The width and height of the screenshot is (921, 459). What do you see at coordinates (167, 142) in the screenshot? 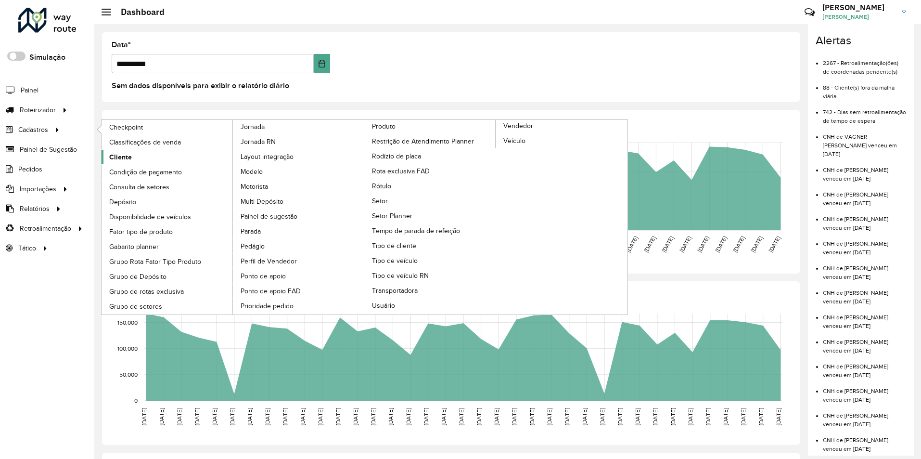
I see `a: Classificações de venda` at bounding box center [167, 142].